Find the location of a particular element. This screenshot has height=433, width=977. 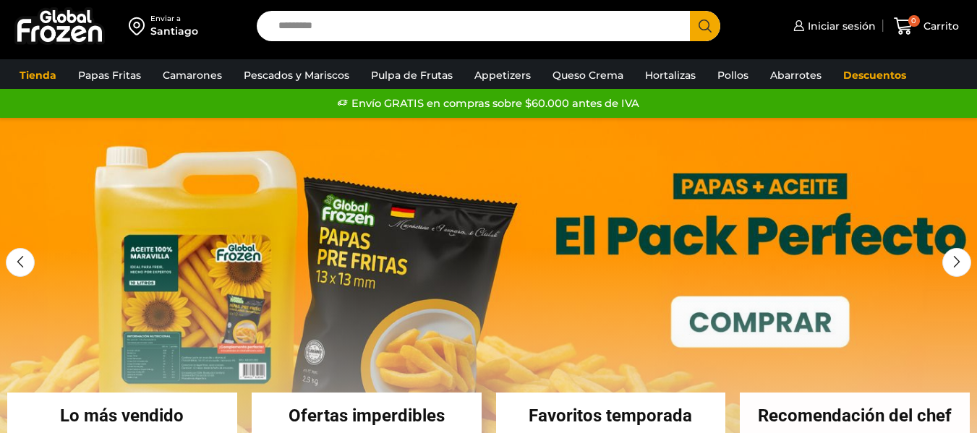

a: Queso Crema is located at coordinates (588, 75).